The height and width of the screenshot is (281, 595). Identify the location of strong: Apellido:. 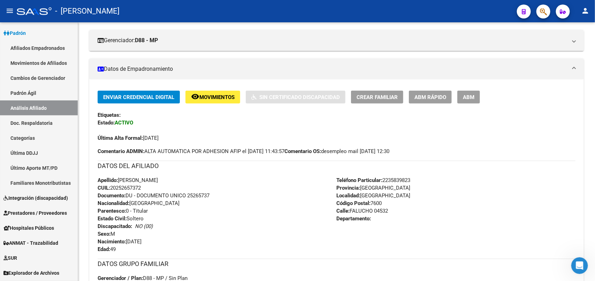
(108, 180).